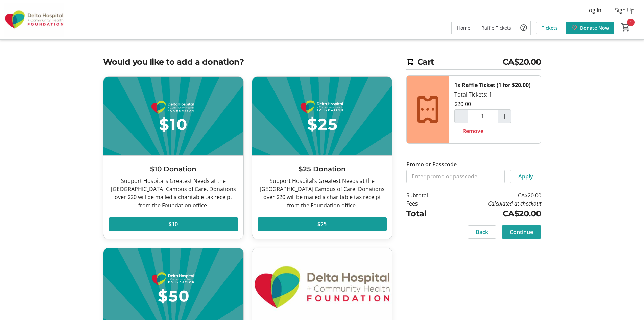 The image size is (644, 320). Describe the element at coordinates (426, 196) in the screenshot. I see `td: Subtotal` at that location.